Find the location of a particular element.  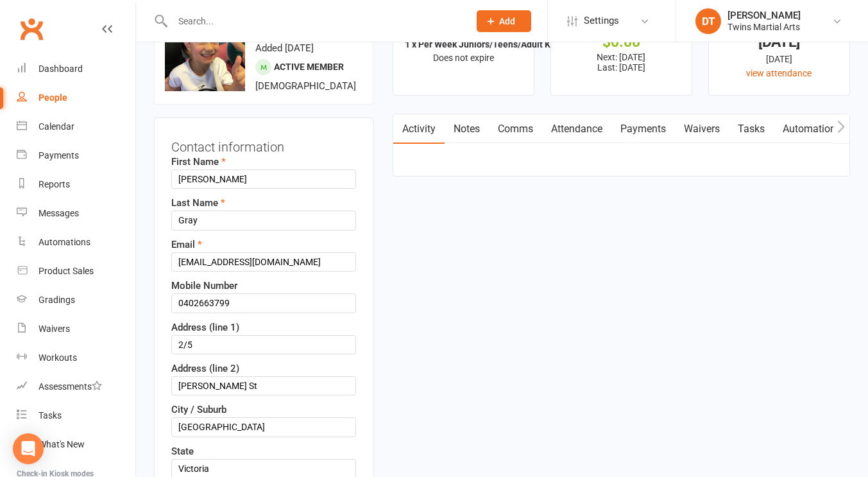

a: People is located at coordinates (75, 98).